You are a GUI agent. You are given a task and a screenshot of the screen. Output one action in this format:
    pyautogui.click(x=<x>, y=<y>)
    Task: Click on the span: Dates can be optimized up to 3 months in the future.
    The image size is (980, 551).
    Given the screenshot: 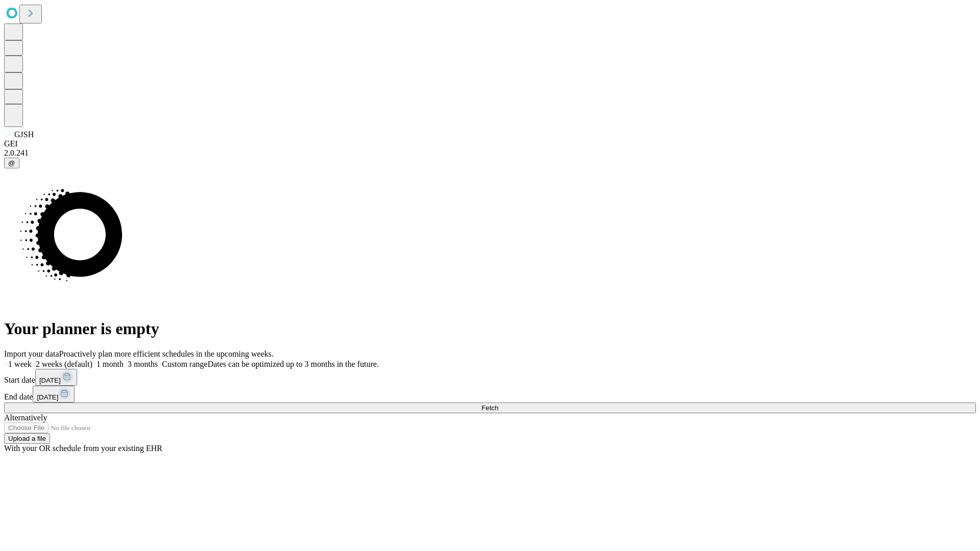 What is the action you would take?
    pyautogui.click(x=293, y=364)
    